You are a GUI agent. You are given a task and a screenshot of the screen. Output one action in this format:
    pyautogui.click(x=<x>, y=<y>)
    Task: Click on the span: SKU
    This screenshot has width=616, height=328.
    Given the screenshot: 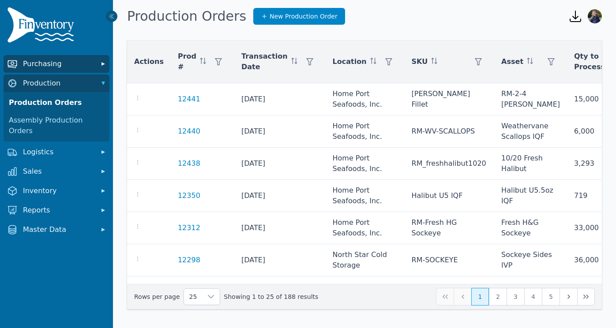 What is the action you would take?
    pyautogui.click(x=419, y=62)
    